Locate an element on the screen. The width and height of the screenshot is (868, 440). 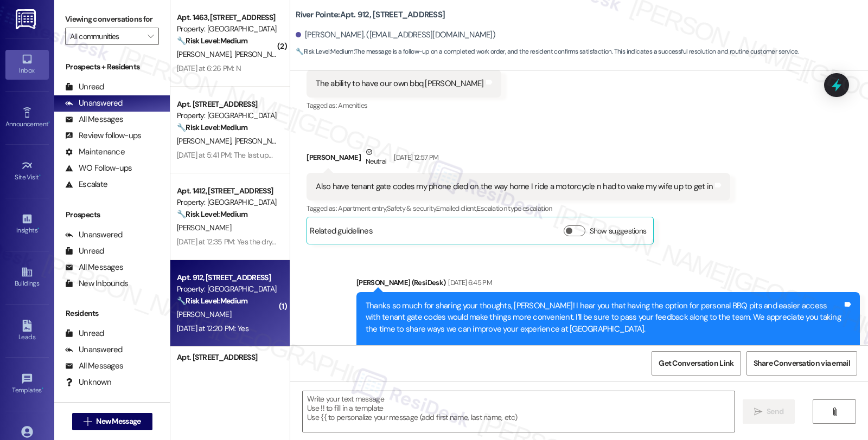
div: Escalate is located at coordinates (86, 184).